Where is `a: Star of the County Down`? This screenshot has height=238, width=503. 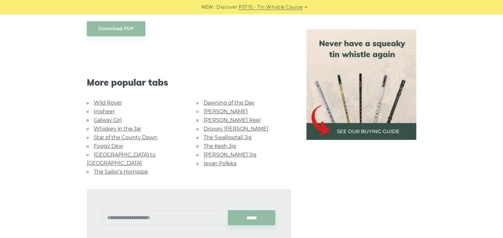 a: Star of the County Down is located at coordinates (126, 137).